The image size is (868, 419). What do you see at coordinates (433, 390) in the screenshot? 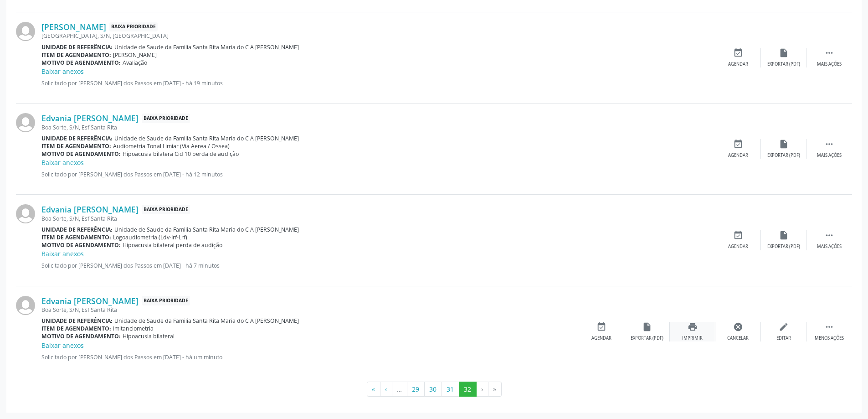
I see `button: Go to page 30` at bounding box center [433, 390].